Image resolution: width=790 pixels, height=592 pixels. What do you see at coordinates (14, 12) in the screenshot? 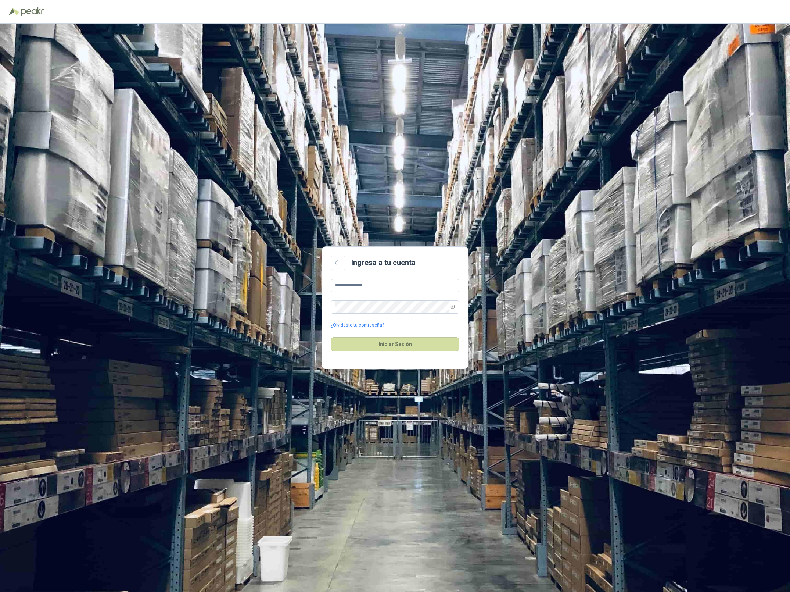
I see `img: Logo` at bounding box center [14, 12].